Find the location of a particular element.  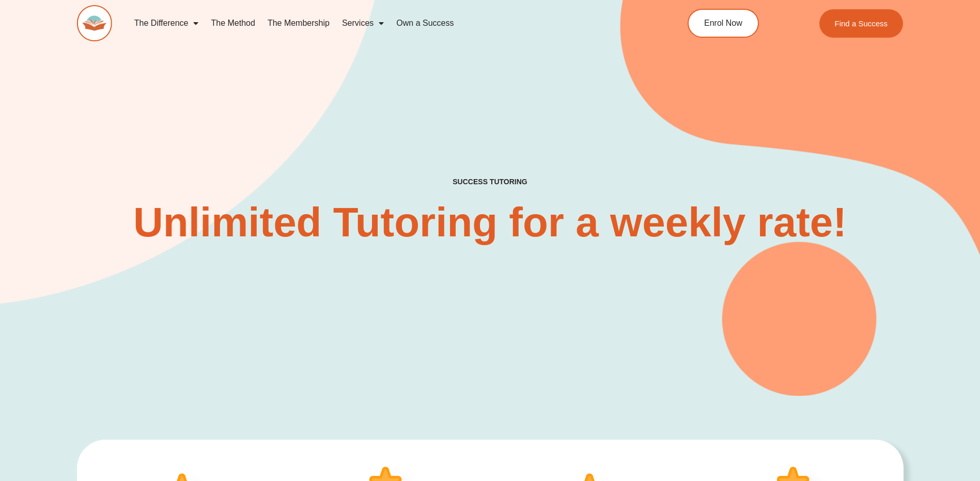

a: Enrol Now is located at coordinates (723, 23).